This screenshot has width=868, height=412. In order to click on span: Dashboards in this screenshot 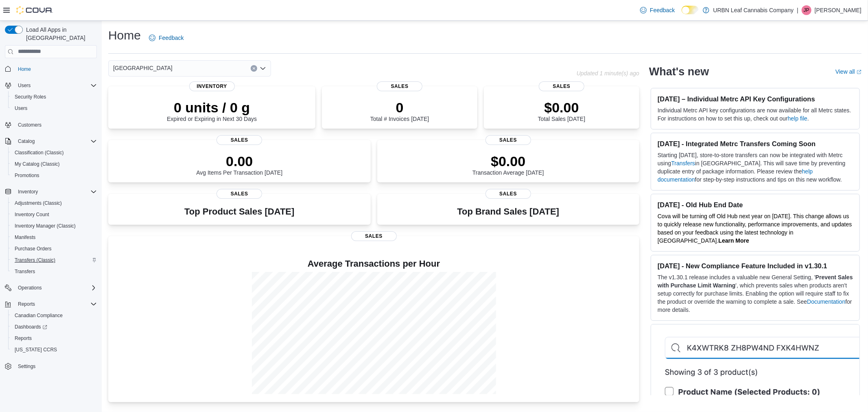, I will do `click(31, 327)`.